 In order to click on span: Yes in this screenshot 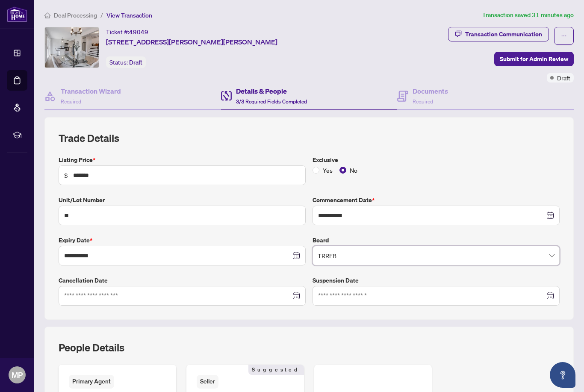, I will do `click(327, 170)`.